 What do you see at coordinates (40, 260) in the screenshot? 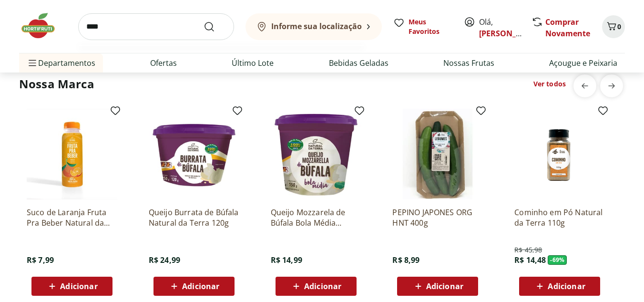
I see `span: R$ 7,99` at bounding box center [40, 260].